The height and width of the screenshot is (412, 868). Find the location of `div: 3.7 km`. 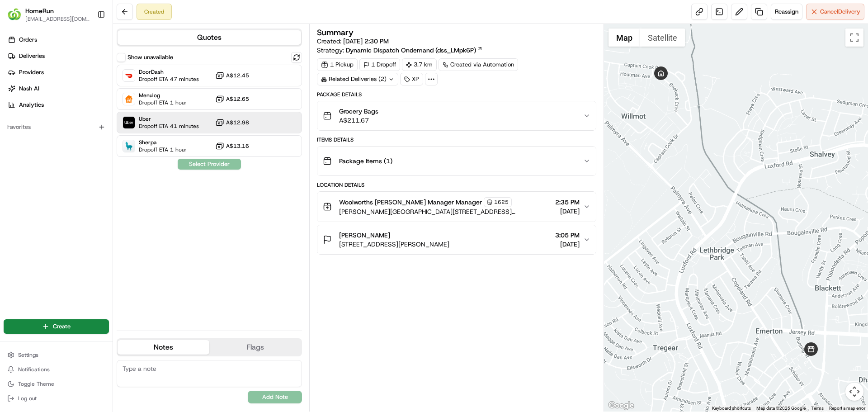

div: 3.7 km is located at coordinates (419, 65).